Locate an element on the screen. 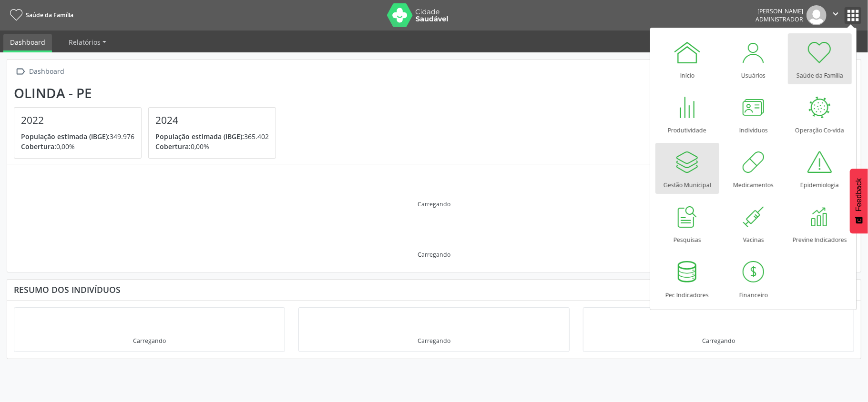 This screenshot has width=868, height=402. a: Gestão Municipal is located at coordinates (688, 168).